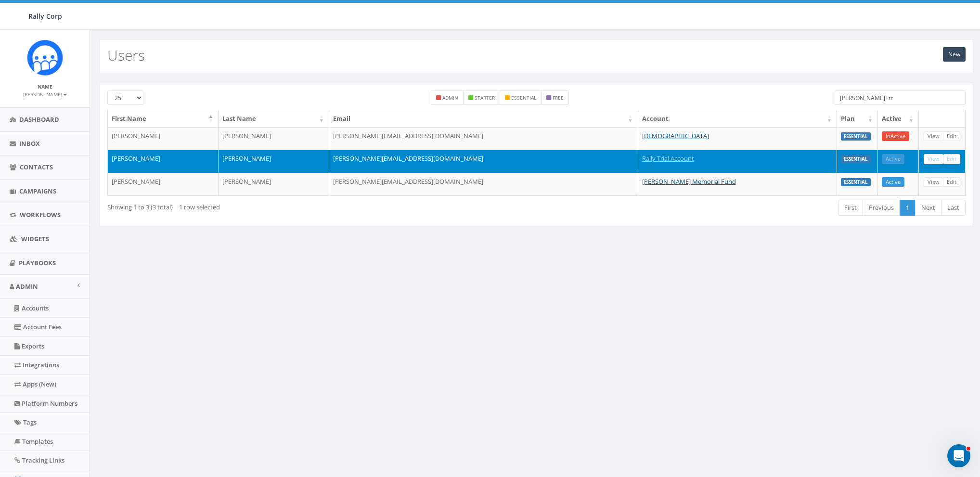  What do you see at coordinates (126, 55) in the screenshot?
I see `h2: Users` at bounding box center [126, 55].